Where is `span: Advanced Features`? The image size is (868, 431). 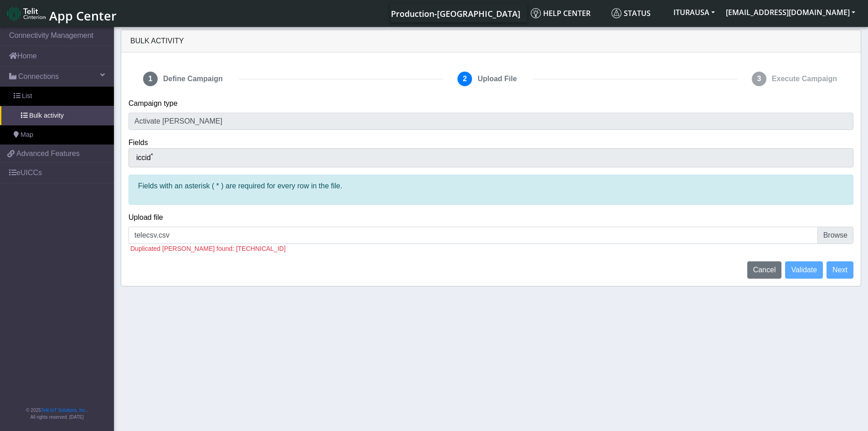 span: Advanced Features is located at coordinates (48, 153).